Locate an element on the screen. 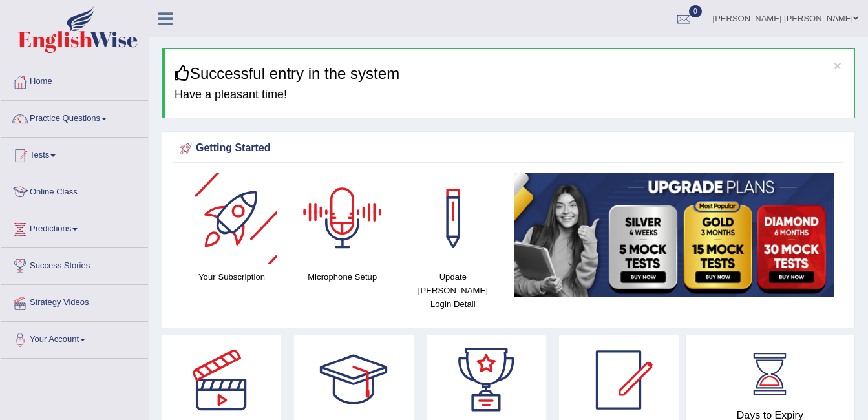 This screenshot has width=868, height=420. a: Home is located at coordinates (74, 80).